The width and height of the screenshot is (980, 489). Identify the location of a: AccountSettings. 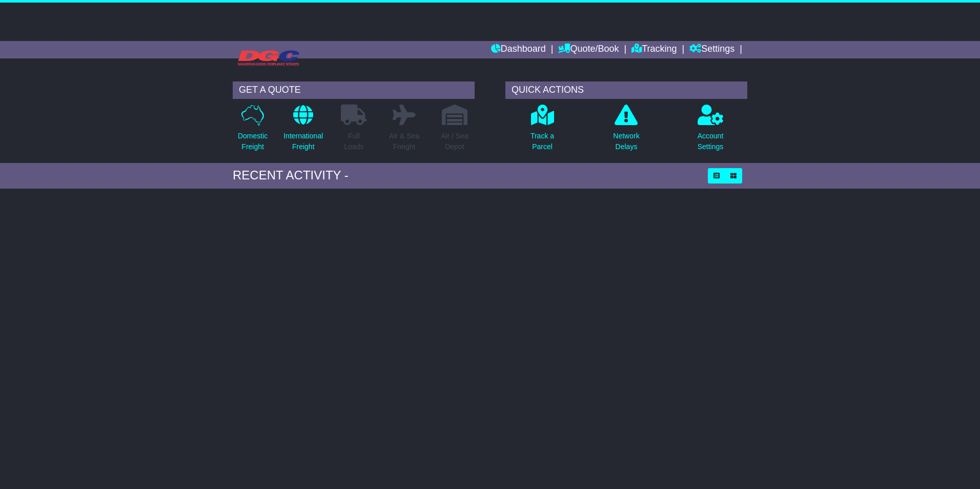
(710, 131).